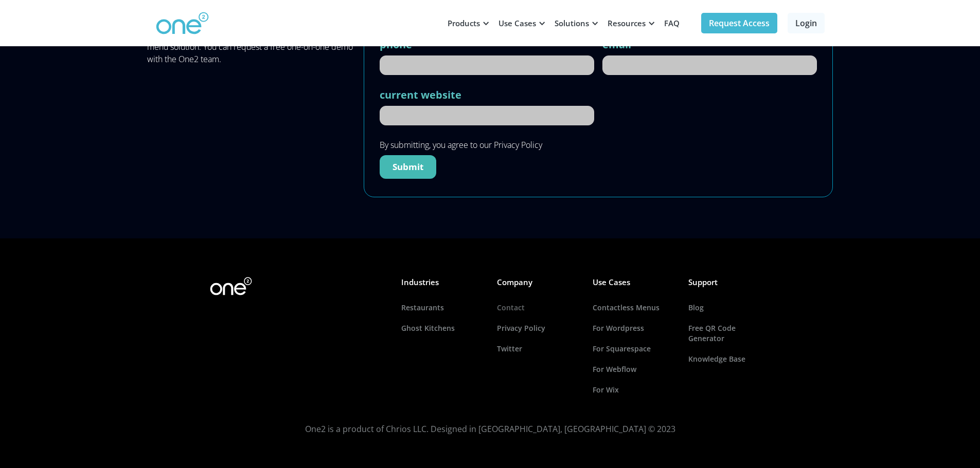 Image resolution: width=980 pixels, height=468 pixels. I want to click on a: Login, so click(806, 23).